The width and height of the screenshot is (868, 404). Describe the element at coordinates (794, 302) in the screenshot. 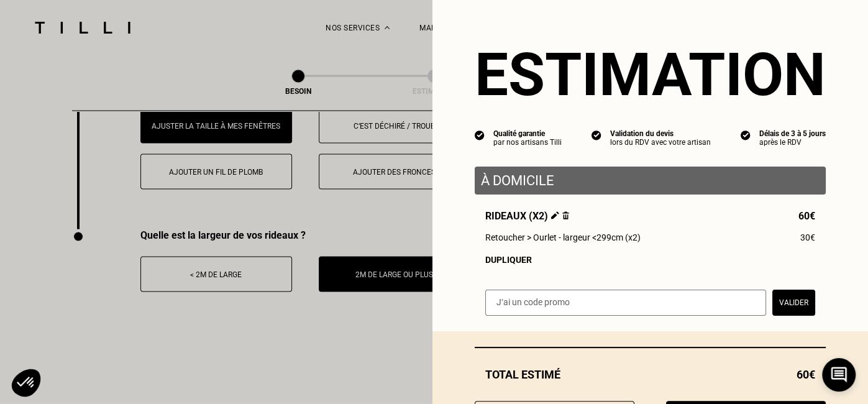

I see `button: Valider` at that location.